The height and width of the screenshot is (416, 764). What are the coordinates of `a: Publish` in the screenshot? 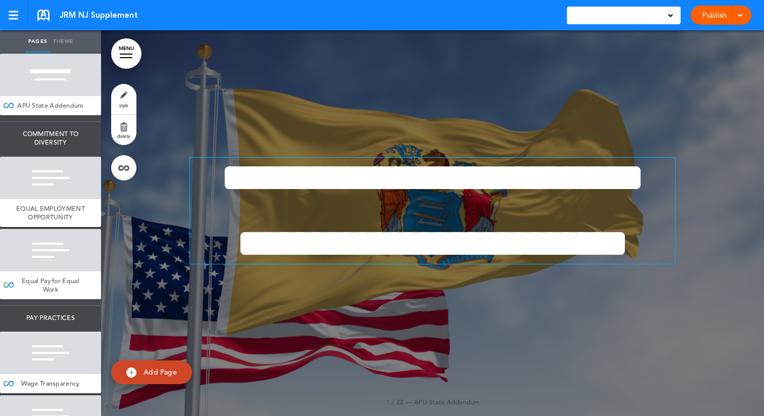 It's located at (714, 15).